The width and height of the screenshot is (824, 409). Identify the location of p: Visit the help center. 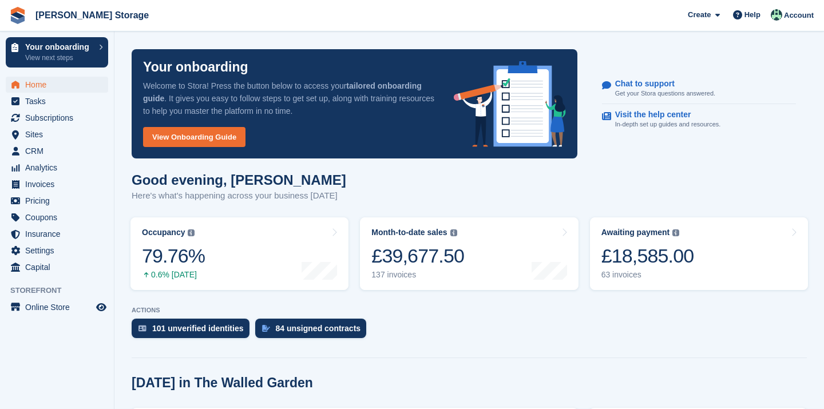
(663, 114).